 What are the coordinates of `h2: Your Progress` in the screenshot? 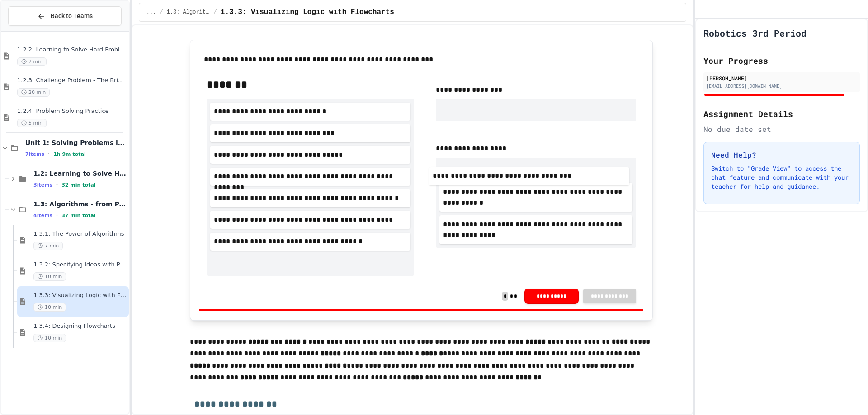 It's located at (782, 61).